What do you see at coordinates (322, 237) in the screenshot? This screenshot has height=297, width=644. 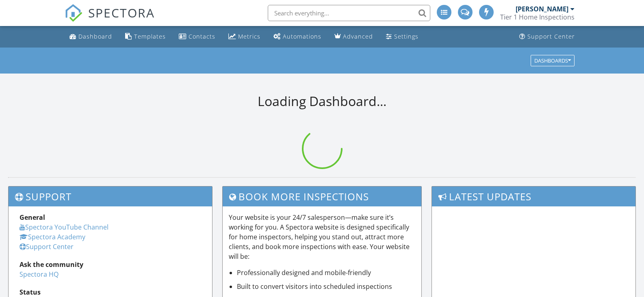 I see `p: Your website is your 24/7 salesperson—make sure it’s working for you. A Spectora website is desig...` at bounding box center [322, 237].